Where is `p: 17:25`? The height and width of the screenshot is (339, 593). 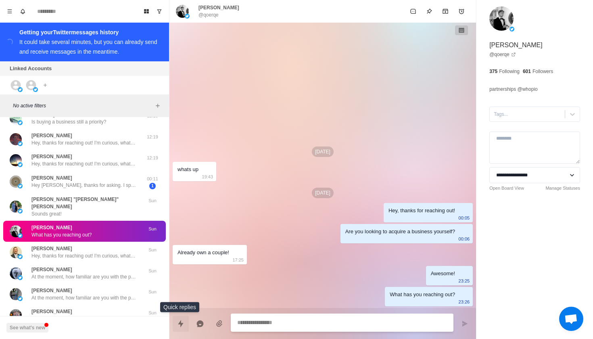 p: 17:25 is located at coordinates (238, 260).